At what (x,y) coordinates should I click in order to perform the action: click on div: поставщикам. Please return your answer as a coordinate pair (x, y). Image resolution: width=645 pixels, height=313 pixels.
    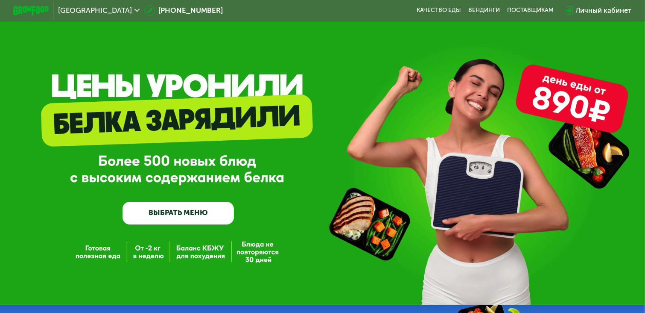
    Looking at the image, I should click on (530, 10).